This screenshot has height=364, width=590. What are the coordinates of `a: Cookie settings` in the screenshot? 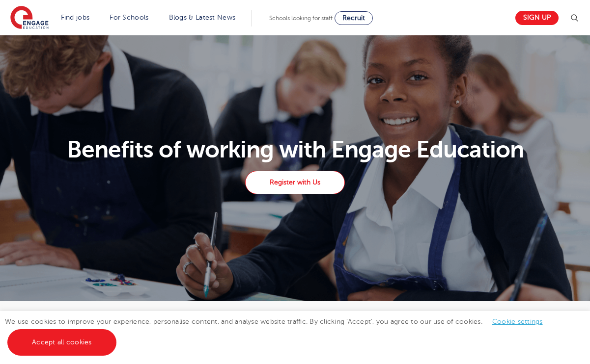 It's located at (517, 321).